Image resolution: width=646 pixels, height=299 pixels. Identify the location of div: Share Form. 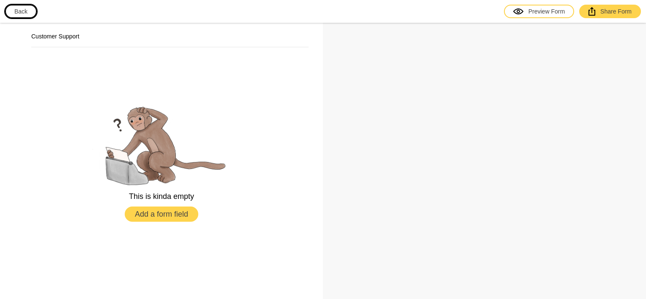
(610, 11).